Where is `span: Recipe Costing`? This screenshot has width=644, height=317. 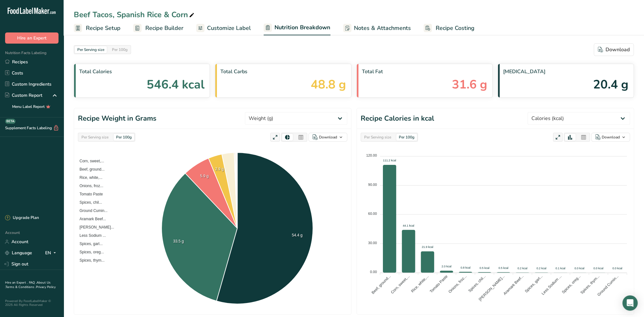
span: Recipe Costing is located at coordinates (455, 28).